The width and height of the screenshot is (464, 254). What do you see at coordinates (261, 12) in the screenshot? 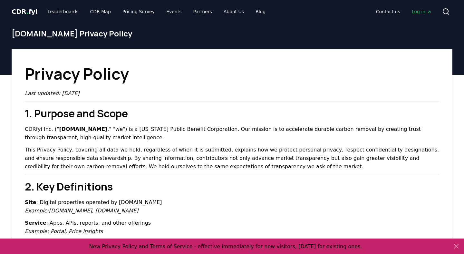
I see `a: Blog` at bounding box center [261, 12].